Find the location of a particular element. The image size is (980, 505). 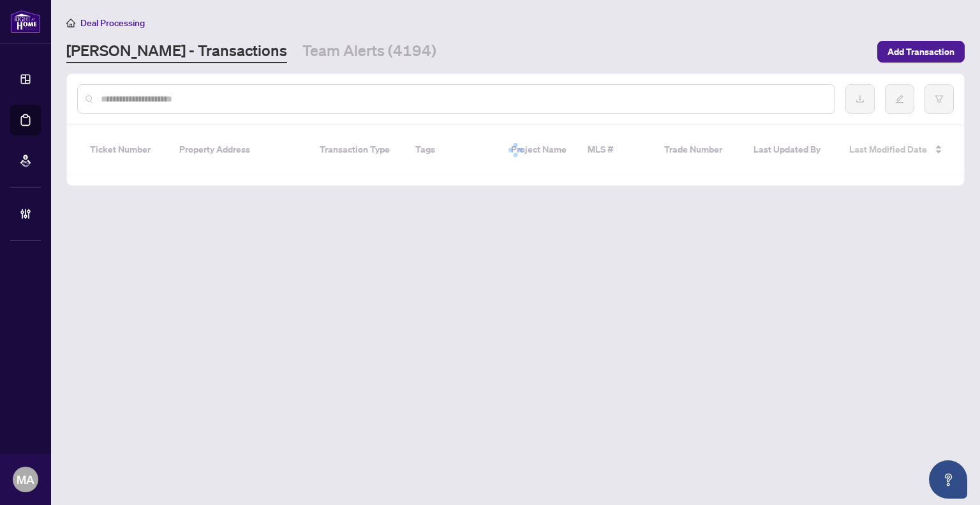

button: Open asap is located at coordinates (948, 479).